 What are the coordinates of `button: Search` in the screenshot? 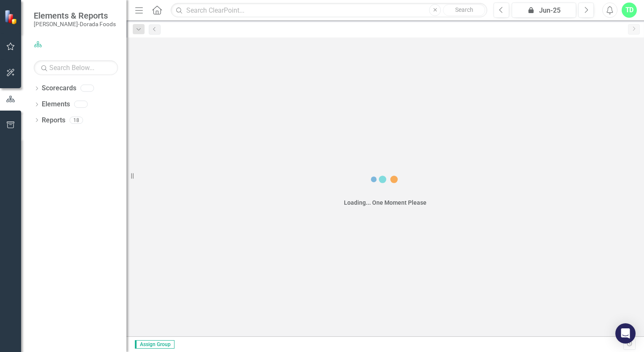 It's located at (464, 10).